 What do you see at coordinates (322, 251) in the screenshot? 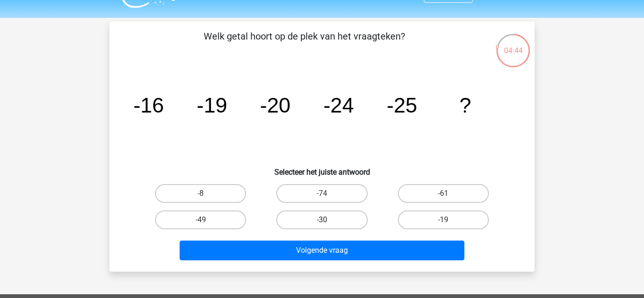
I see `button: Volgende vraag` at bounding box center [322, 251].